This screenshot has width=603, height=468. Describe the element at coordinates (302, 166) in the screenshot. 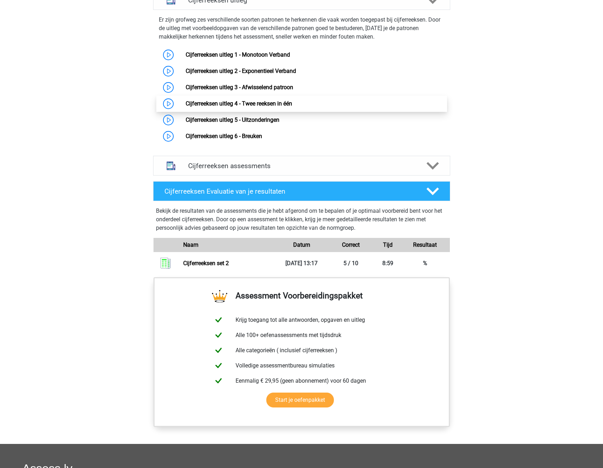

I see `h4: Cijferreeksen assessments` at that location.